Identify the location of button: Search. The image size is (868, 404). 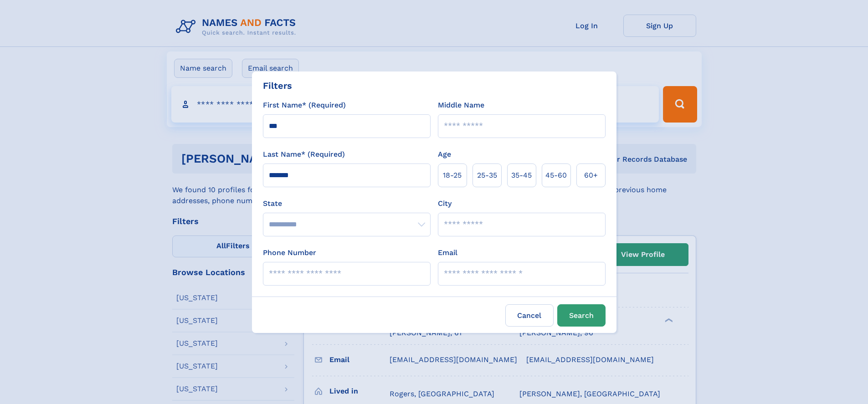
(582, 315).